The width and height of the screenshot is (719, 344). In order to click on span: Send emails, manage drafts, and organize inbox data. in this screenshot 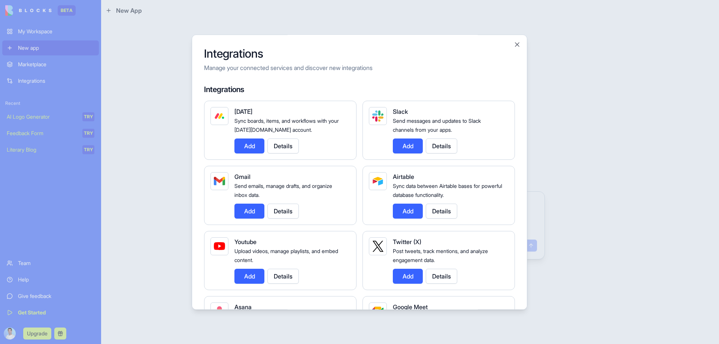, I will do `click(283, 190)`.